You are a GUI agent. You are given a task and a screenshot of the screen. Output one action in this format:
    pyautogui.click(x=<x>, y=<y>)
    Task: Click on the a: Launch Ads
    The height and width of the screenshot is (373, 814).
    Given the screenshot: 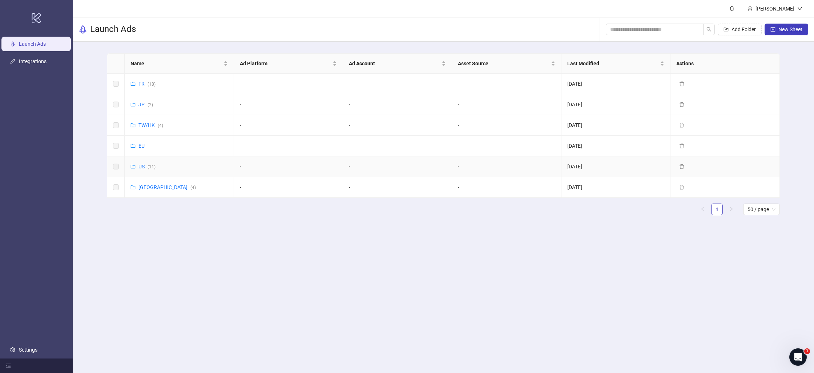 What is the action you would take?
    pyautogui.click(x=32, y=44)
    